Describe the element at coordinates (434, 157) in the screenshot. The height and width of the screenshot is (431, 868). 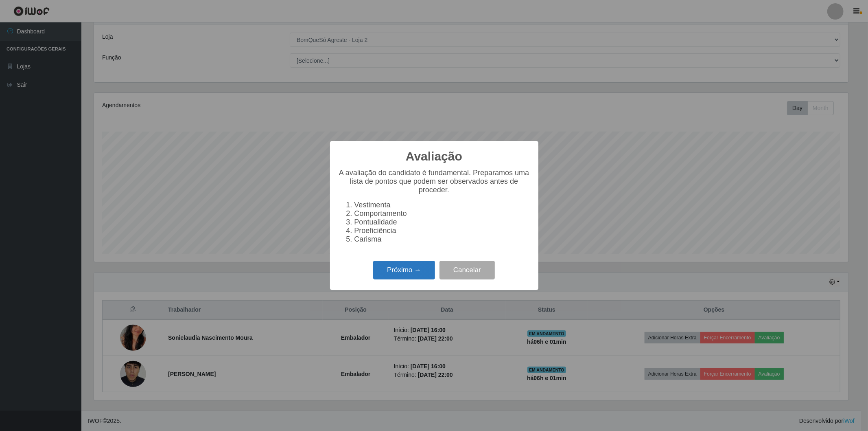
I see `h2: Avaliação` at that location.